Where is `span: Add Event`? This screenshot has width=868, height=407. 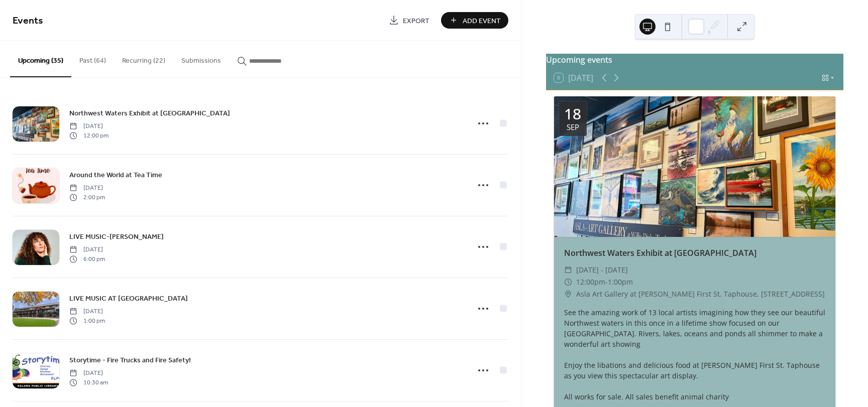
span: Add Event is located at coordinates (482, 20).